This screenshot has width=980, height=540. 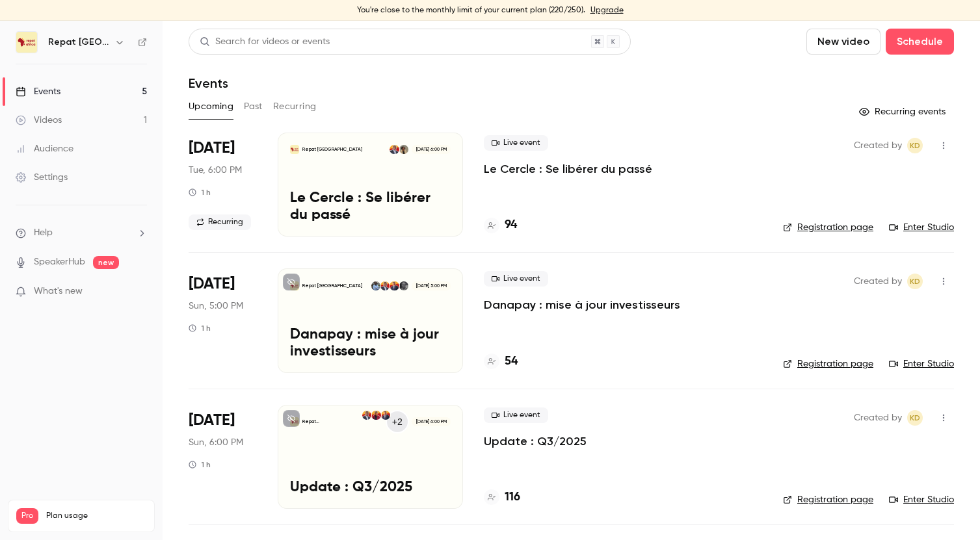 What do you see at coordinates (216, 306) in the screenshot?
I see `span: Sun, 5:00 PM` at bounding box center [216, 306].